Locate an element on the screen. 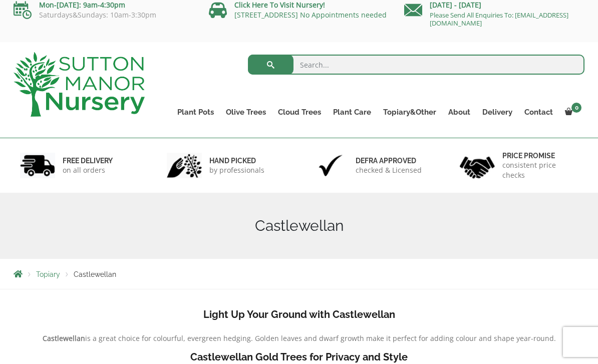  img: 2.jpg is located at coordinates (184, 165).